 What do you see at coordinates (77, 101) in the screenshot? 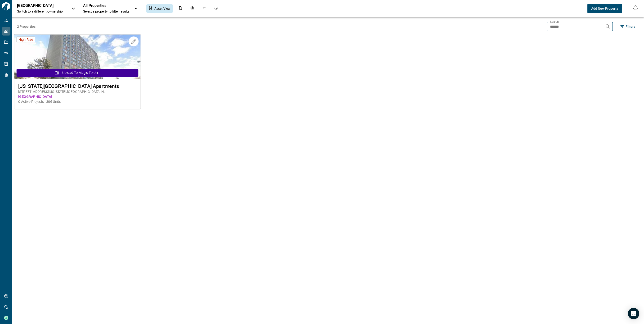
I see `span: 0 Active Projects | 306 Units` at bounding box center [77, 101].